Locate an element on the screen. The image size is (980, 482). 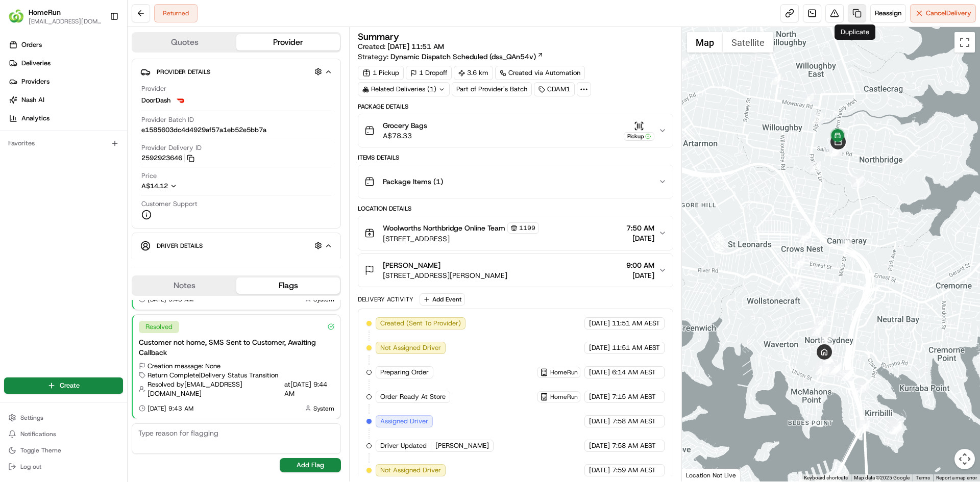
div: 3.6 km is located at coordinates (473, 73).